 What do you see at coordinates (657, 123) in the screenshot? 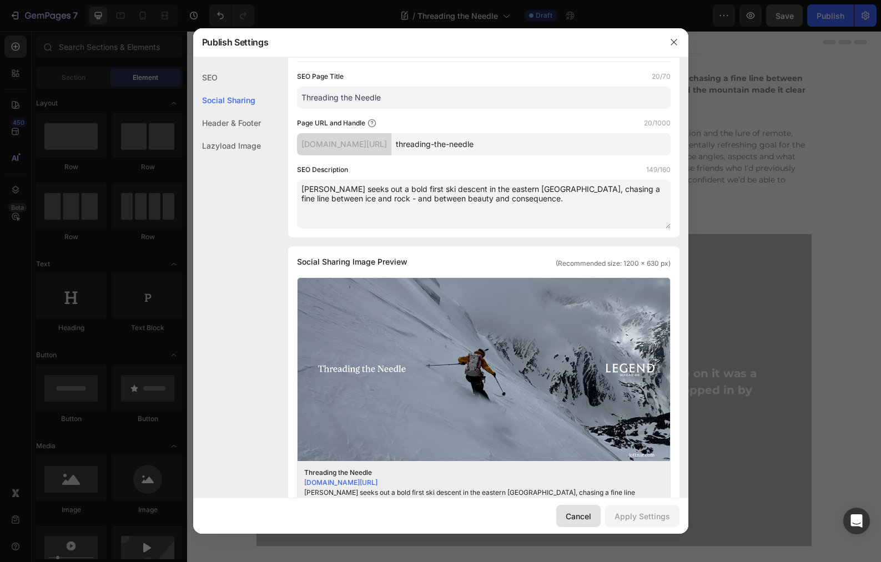
I see `label: 20/1000` at bounding box center [657, 123].